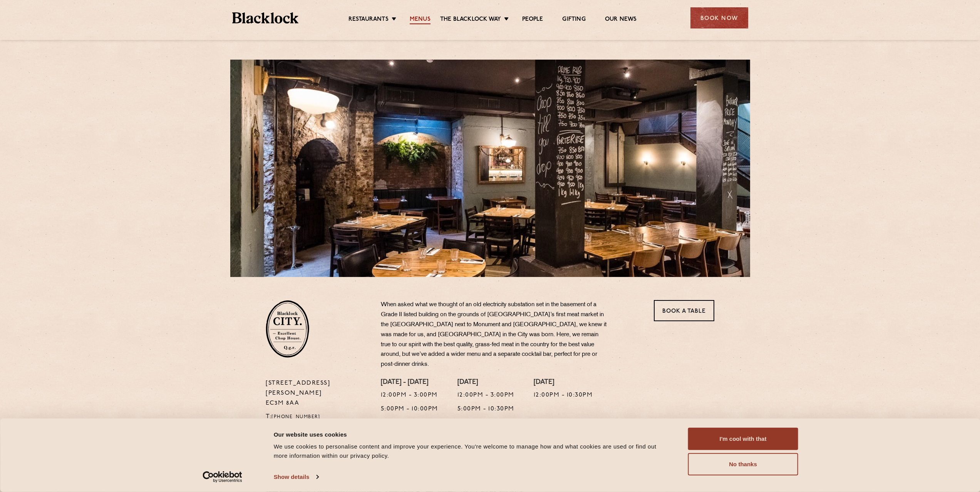  What do you see at coordinates (287, 329) in the screenshot?
I see `img: City-stamp-default.svg` at bounding box center [287, 329].